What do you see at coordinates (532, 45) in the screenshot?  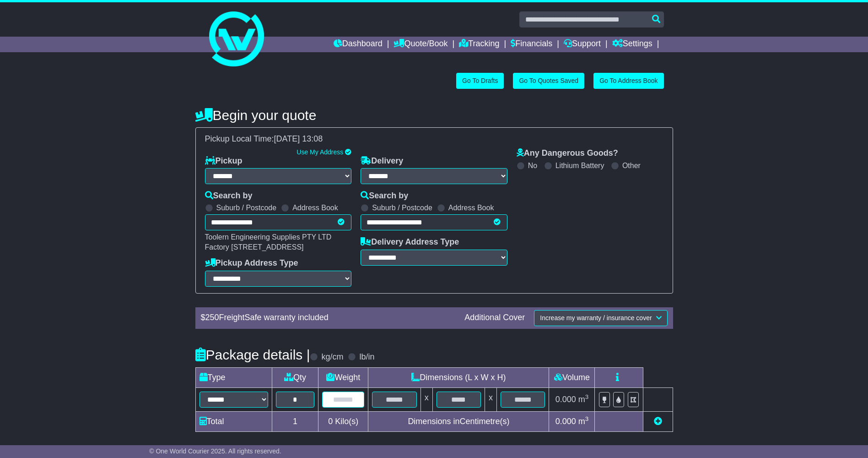 I see `a: Financials` at bounding box center [532, 45].